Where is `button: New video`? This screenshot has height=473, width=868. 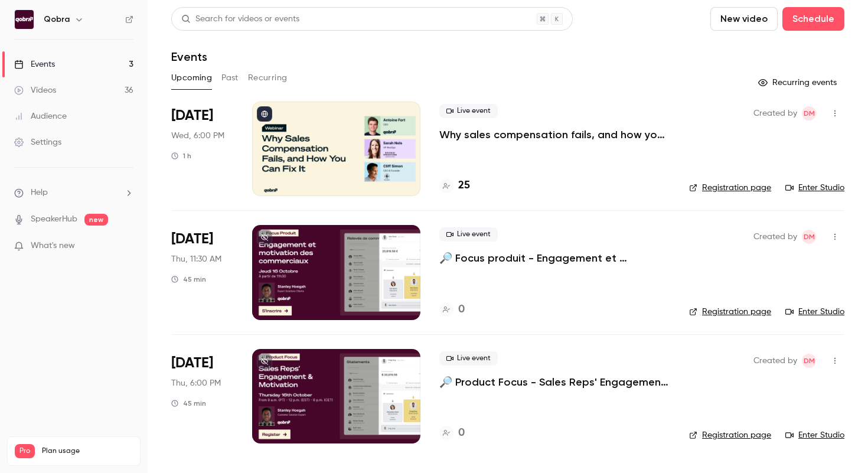
button: New video is located at coordinates (744, 19).